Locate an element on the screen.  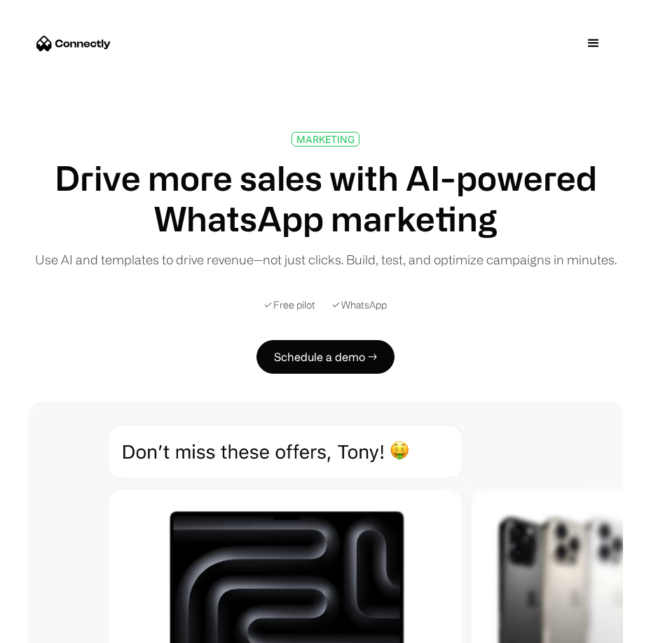
div: Use AI and templates to drive revenue—not just clicks. Build, test, and optimize campaigns in min... is located at coordinates (326, 259).